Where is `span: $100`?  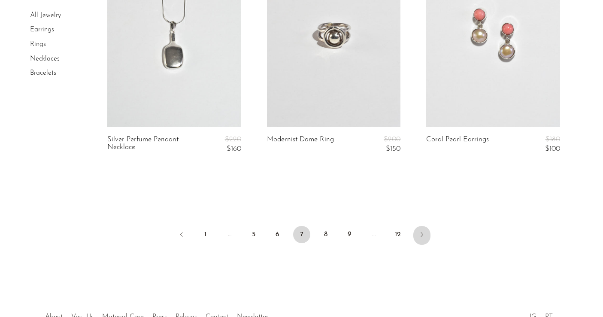
span: $100 is located at coordinates (553, 149).